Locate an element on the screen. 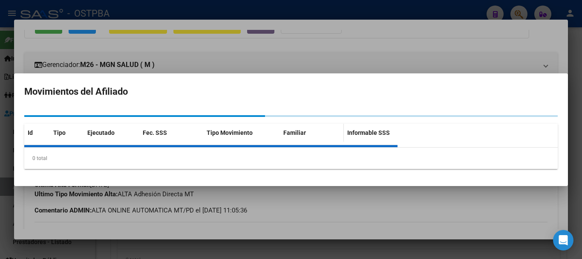  datatable-header-cell: Tipo Movimiento is located at coordinates (242, 133).